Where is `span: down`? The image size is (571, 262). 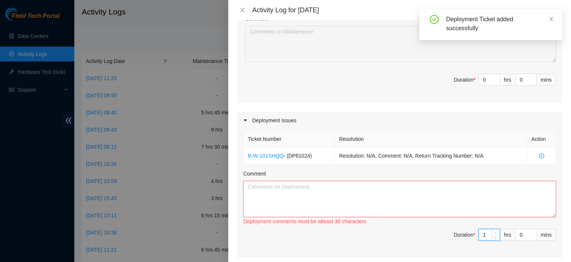
span: down is located at coordinates (496, 238).